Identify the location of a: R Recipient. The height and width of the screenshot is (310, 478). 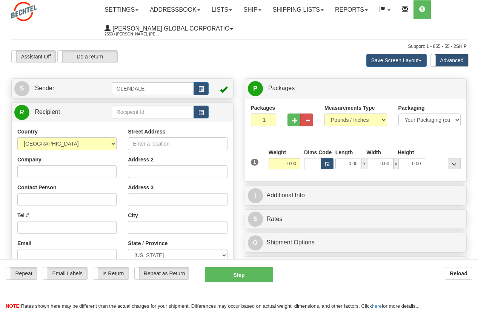
(57, 112).